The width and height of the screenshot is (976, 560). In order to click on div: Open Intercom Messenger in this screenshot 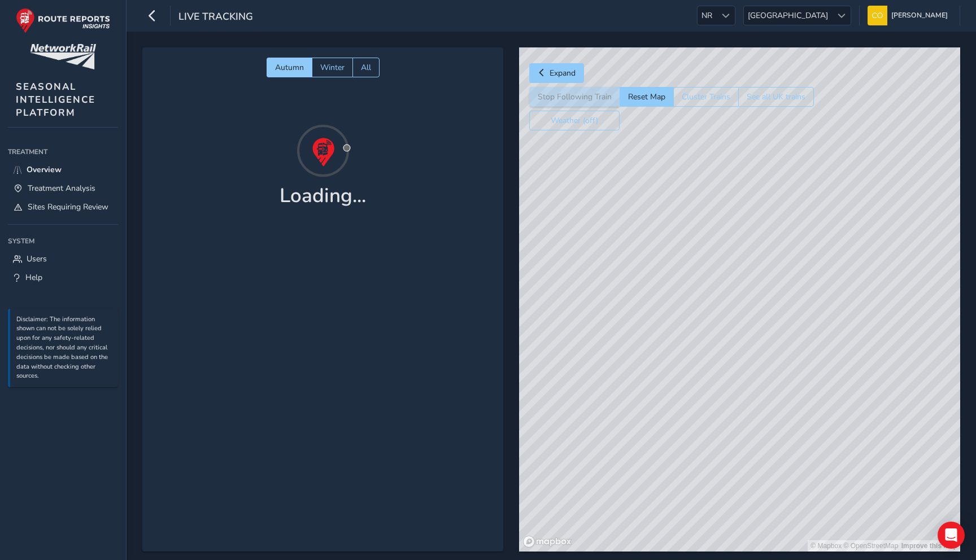, I will do `click(952, 535)`.